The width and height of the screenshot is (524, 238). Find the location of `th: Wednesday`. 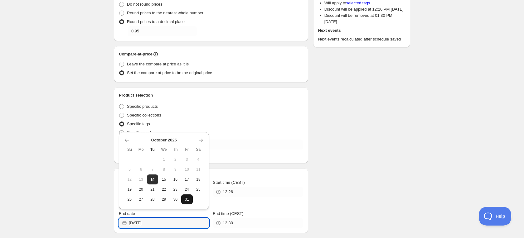

th: Wednesday is located at coordinates (164, 150).